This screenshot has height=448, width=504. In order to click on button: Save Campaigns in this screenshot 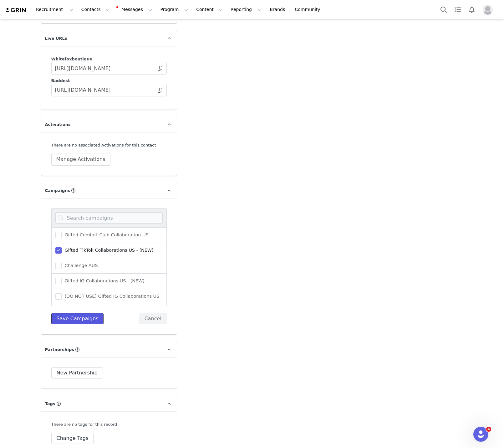, I will do `click(77, 319)`.